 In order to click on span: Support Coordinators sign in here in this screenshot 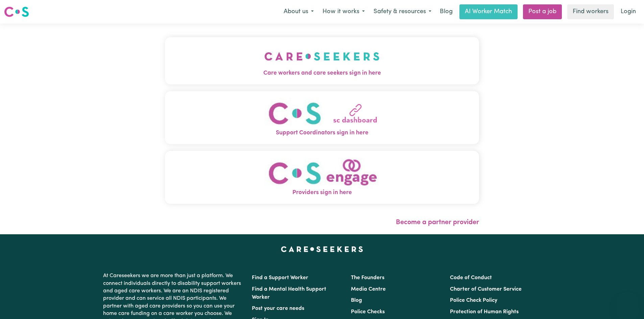, I will do `click(322, 133)`.